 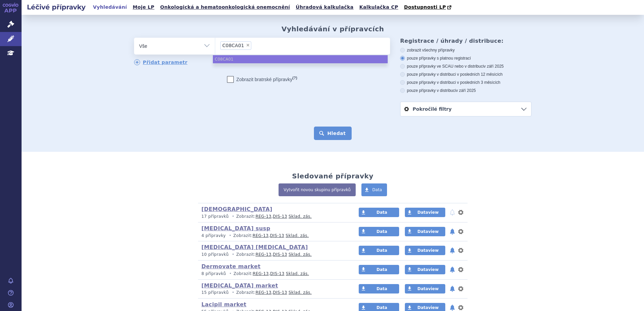 What do you see at coordinates (425, 7) in the screenshot?
I see `span: Dostupnosti LP` at bounding box center [425, 7].